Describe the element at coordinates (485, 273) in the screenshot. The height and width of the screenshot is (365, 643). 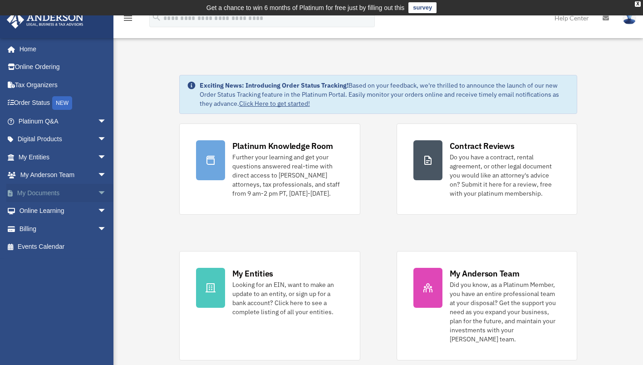
I see `div: My Anderson Team` at that location.